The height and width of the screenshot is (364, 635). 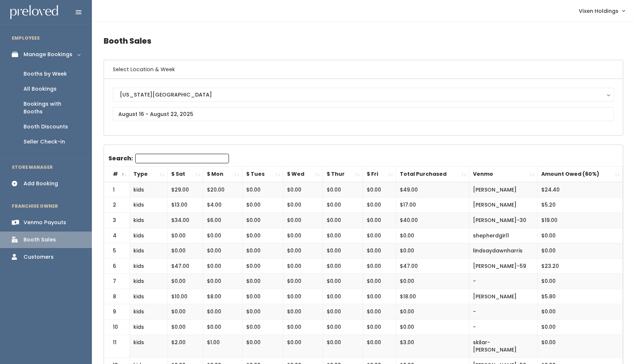 I want to click on td: $24.40, so click(x=580, y=189).